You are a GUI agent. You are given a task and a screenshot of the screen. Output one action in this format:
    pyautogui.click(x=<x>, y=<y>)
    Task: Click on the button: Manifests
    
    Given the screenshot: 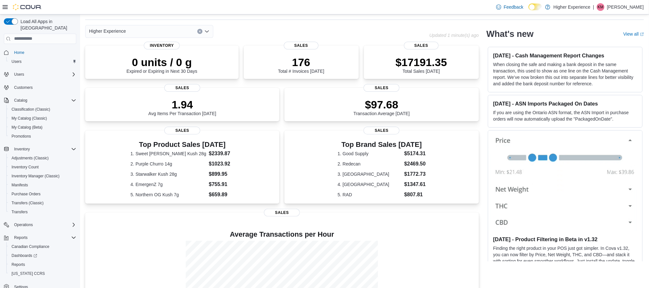 What is the action you would take?
    pyautogui.click(x=43, y=185)
    